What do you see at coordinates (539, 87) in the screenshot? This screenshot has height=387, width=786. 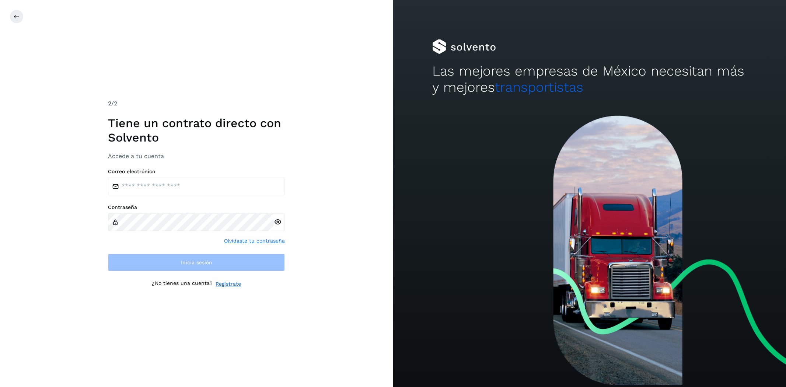 I see `span: transportistas` at bounding box center [539, 87].